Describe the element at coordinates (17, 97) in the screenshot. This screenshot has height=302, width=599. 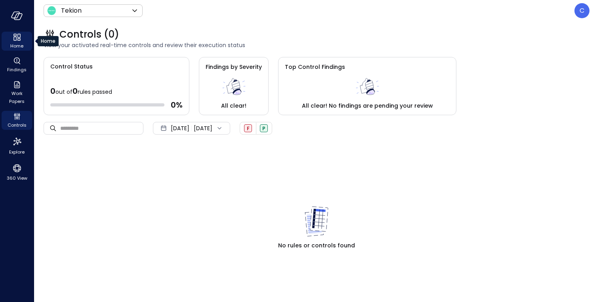
I see `span: Work Papers` at that location.